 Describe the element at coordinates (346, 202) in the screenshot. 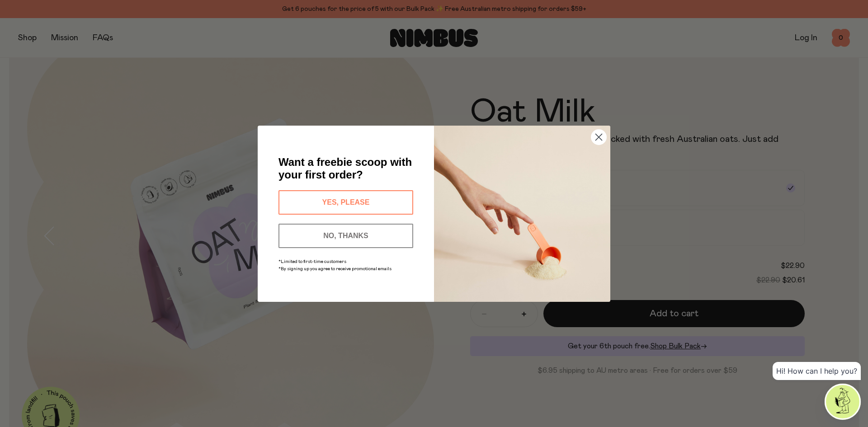

I see `button: YES, PLEASE` at that location.